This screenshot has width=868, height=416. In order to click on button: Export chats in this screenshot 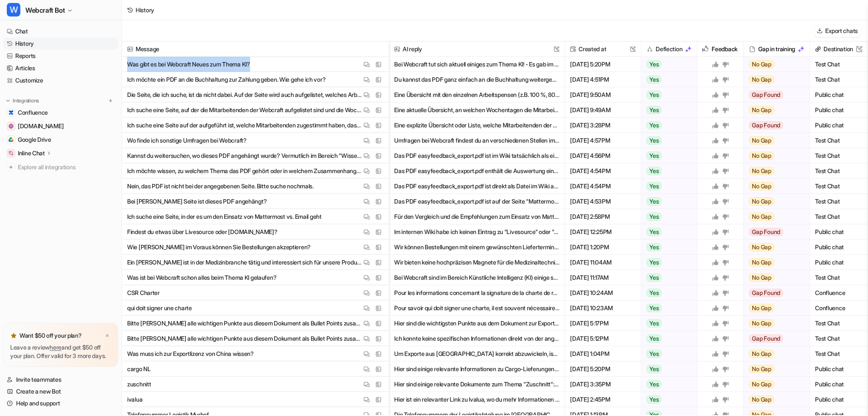, I will do `click(837, 31)`.